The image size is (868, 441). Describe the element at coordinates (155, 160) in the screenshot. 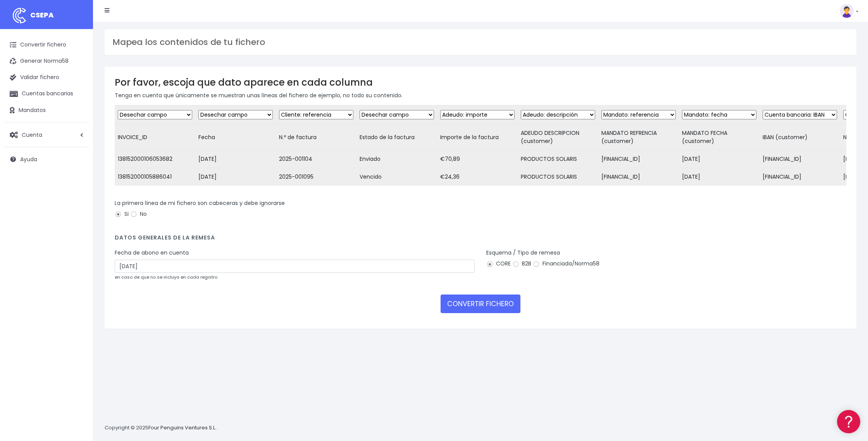

I see `td: 138152000106053682` at that location.